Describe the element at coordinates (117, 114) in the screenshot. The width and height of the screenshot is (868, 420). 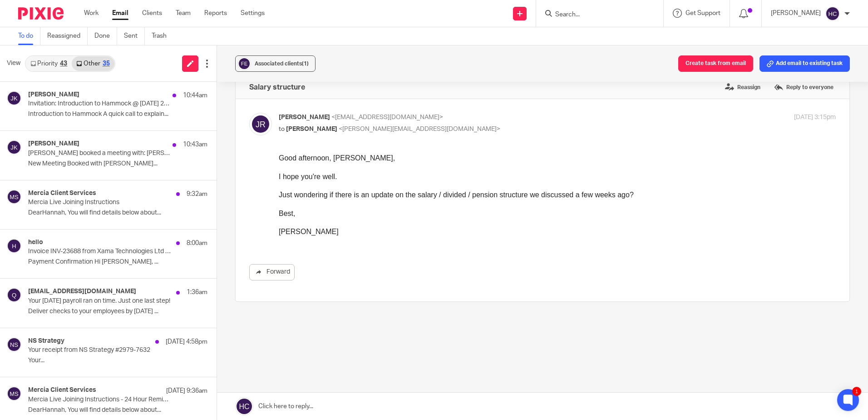
I see `p: Introduction to Hammock A quick call to explain...` at that location.